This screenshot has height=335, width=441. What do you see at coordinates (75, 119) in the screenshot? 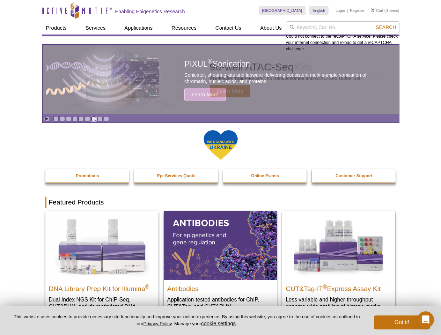
I see `a: Go to slide 4` at bounding box center [75, 119].